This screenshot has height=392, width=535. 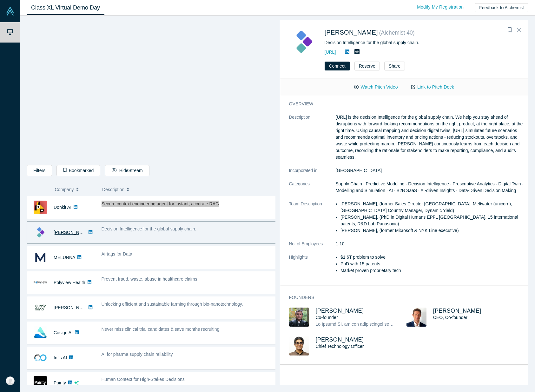 What do you see at coordinates (312, 267) in the screenshot?
I see `dt: Highlights` at bounding box center [312, 267].